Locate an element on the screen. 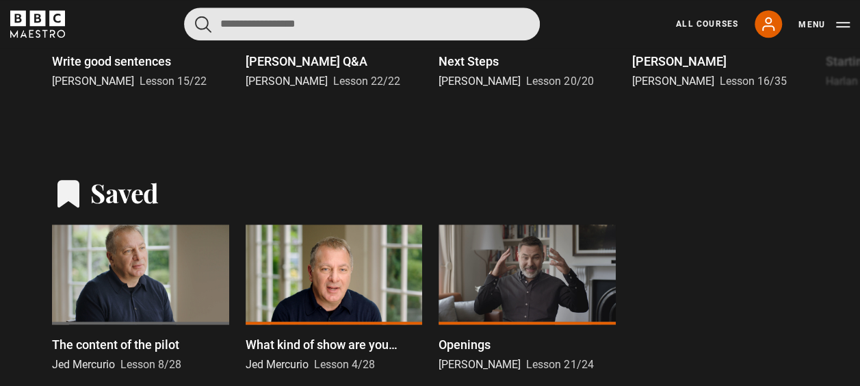  button: Submit the search query is located at coordinates (203, 24).